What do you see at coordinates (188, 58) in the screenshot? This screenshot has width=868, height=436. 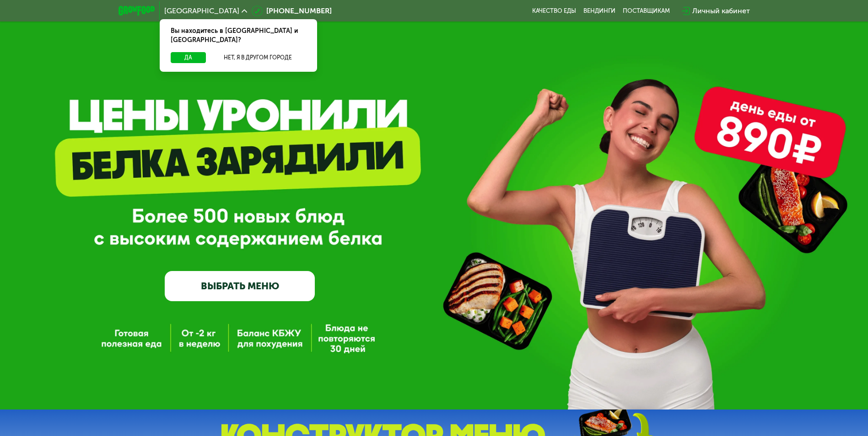 I see `button: Да` at bounding box center [188, 58].